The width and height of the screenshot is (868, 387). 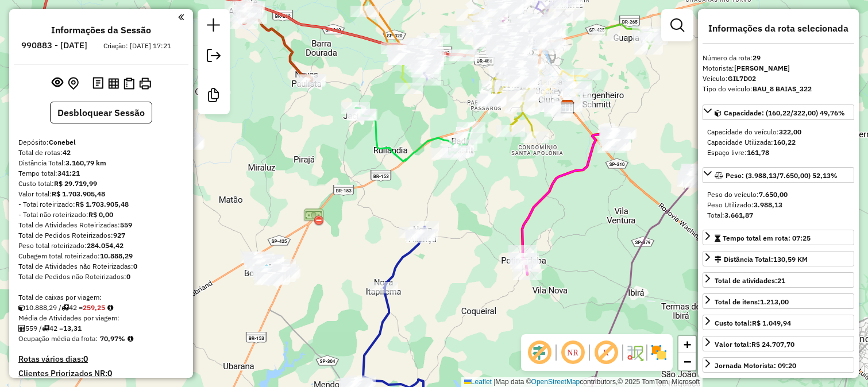 What do you see at coordinates (778, 68) in the screenshot?
I see `div: Motorista:` at bounding box center [778, 68].